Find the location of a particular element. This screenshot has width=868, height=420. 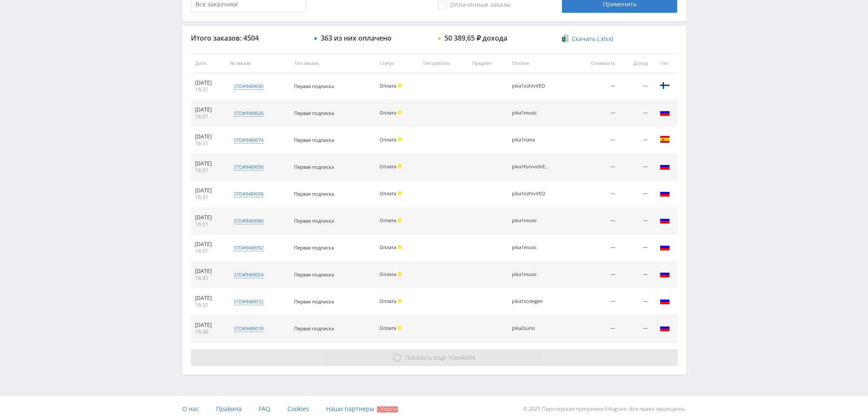

span: О нас is located at coordinates (190, 408).